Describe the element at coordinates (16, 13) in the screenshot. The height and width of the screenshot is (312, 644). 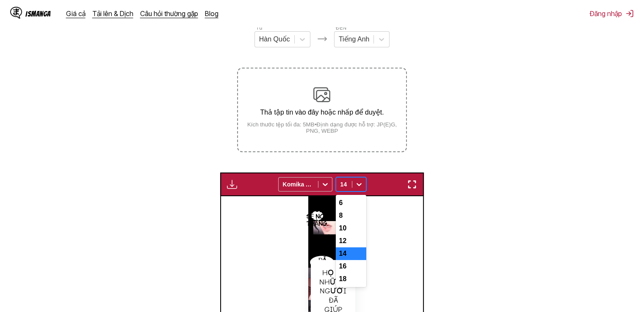
I see `img: Logo IsManga` at that location.